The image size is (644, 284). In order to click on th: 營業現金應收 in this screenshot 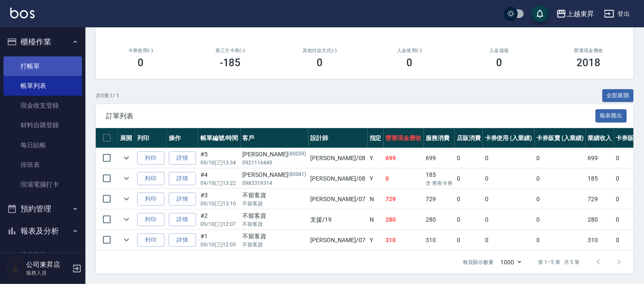, I will do `click(404, 138)`.